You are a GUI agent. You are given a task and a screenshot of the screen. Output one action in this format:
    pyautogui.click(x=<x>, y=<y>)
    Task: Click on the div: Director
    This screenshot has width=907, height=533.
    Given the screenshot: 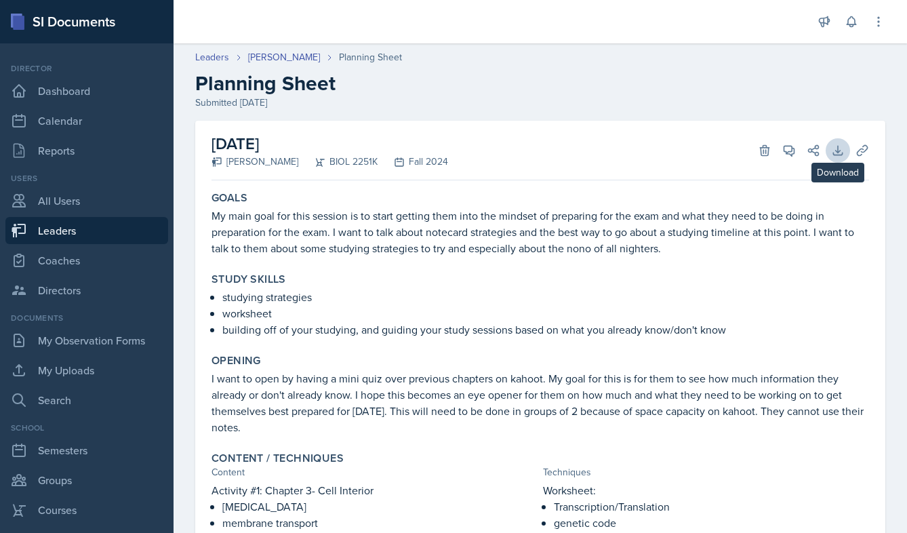 What is the action you would take?
    pyautogui.click(x=87, y=68)
    